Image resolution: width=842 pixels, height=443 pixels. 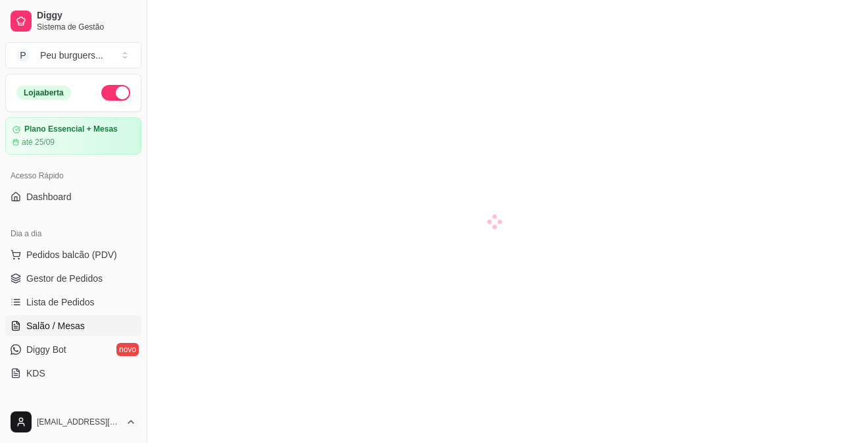 I want to click on a: Diggy Botnovo, so click(x=73, y=349).